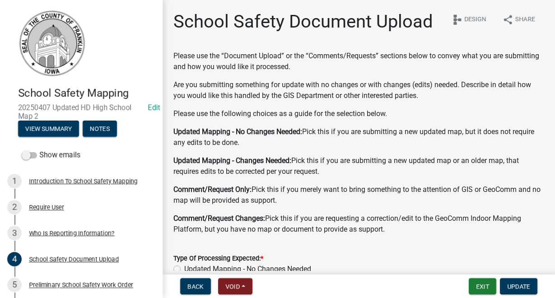  Describe the element at coordinates (81, 285) in the screenshot. I see `div: Preliminary School Safety Work Order` at that location.